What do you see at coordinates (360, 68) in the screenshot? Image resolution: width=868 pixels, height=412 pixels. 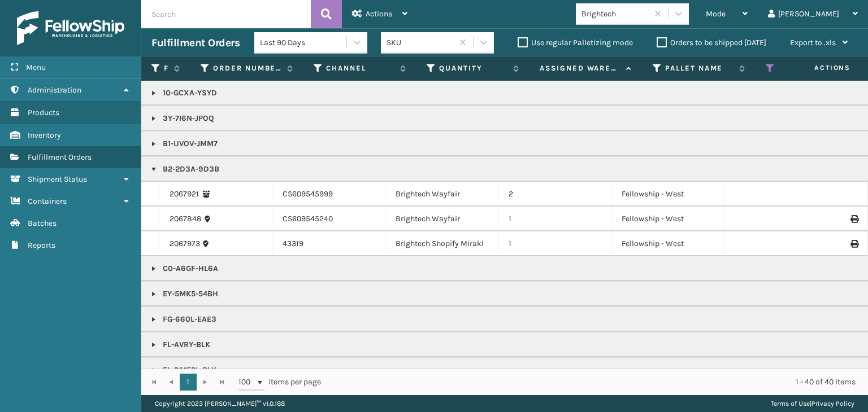 I see `label: Channel` at bounding box center [360, 68].